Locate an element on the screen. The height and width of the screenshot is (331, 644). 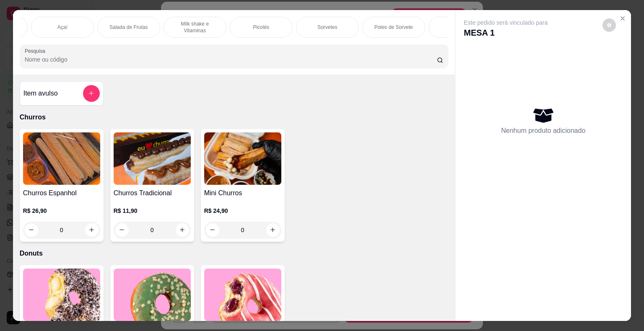
p: Nenhum produto adicionado is located at coordinates (543, 131).